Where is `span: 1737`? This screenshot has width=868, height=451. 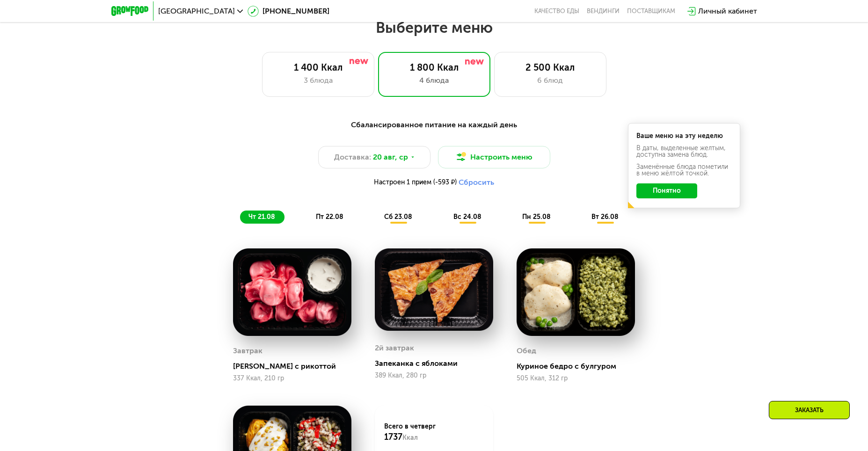 span: 1737 is located at coordinates (393, 437).